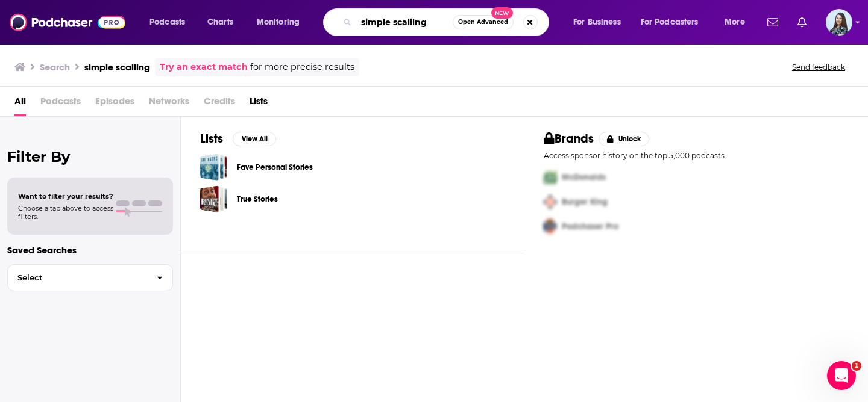  Describe the element at coordinates (68, 22) in the screenshot. I see `img: Podchaser - Follow, Share and Rate Podcasts` at that location.